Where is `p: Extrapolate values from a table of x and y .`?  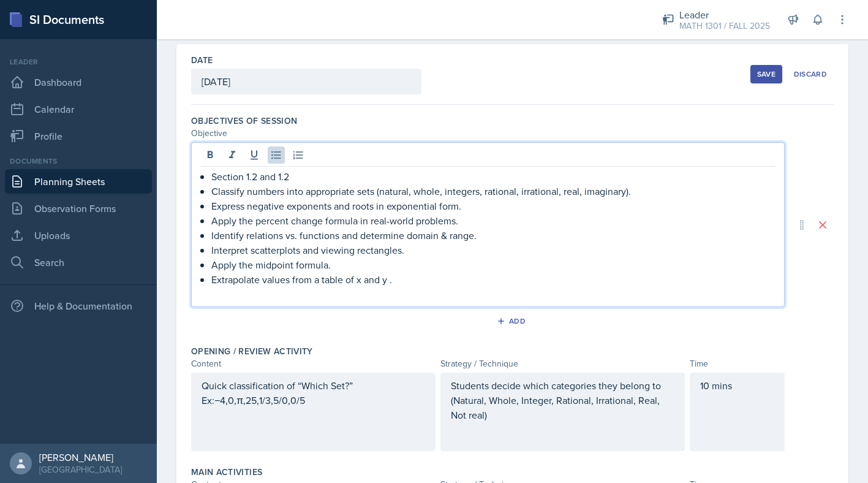
p: Extrapolate values from a table of x and y . is located at coordinates (493, 279).